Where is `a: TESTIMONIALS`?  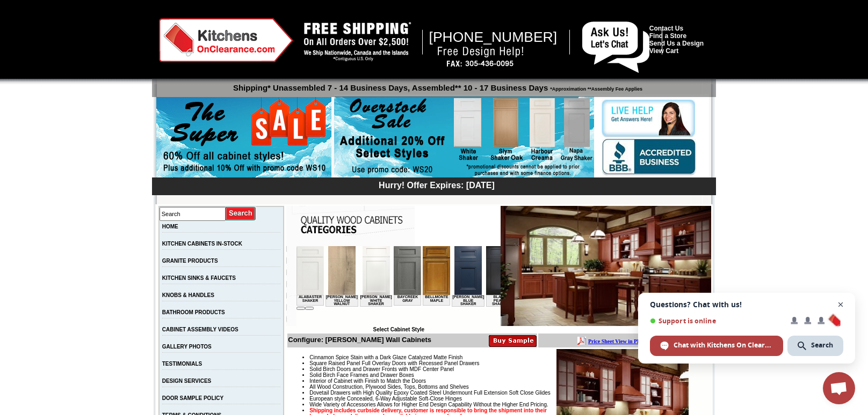
a: TESTIMONIALS is located at coordinates (182, 364).